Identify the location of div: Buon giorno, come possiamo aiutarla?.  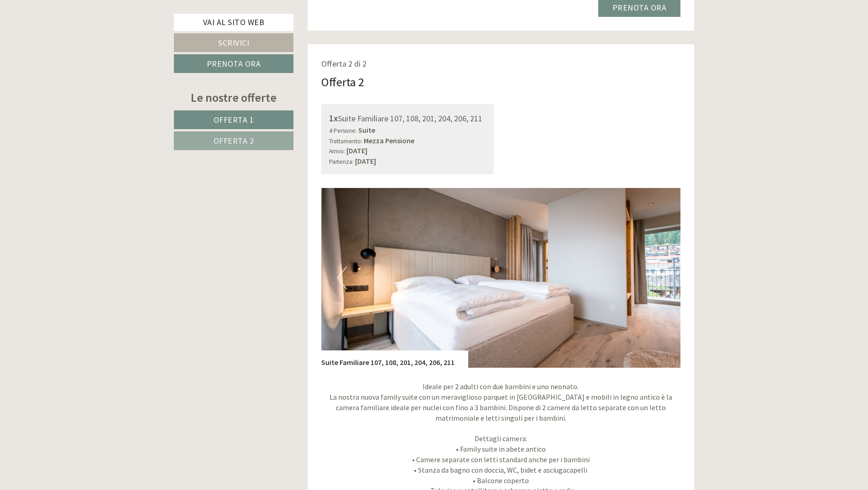
(286, 38).